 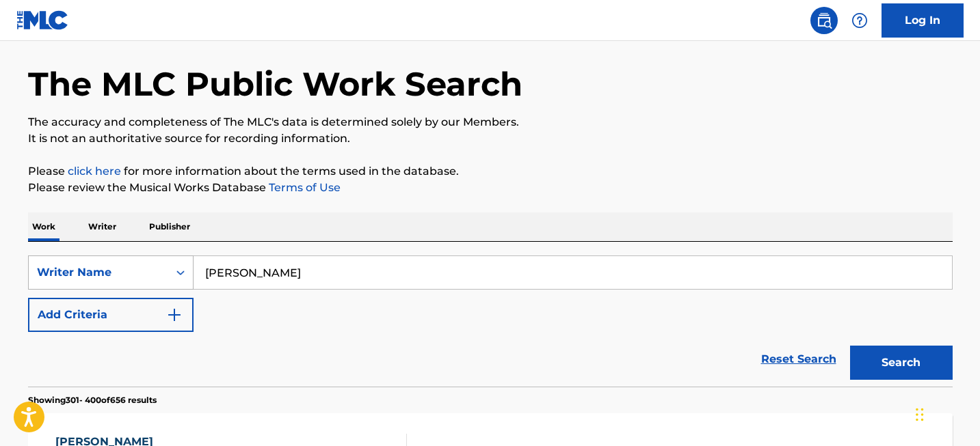 What do you see at coordinates (920, 415) in the screenshot?
I see `div: Glisser` at bounding box center [920, 415].